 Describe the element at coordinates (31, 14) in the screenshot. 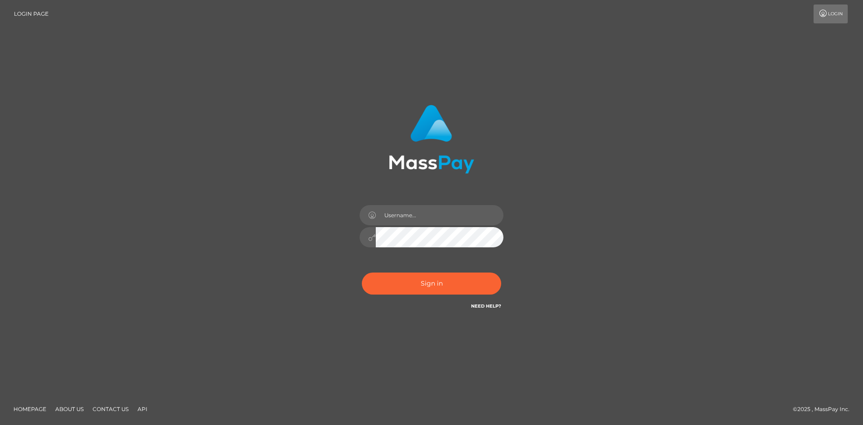

I see `a: Login Page` at that location.